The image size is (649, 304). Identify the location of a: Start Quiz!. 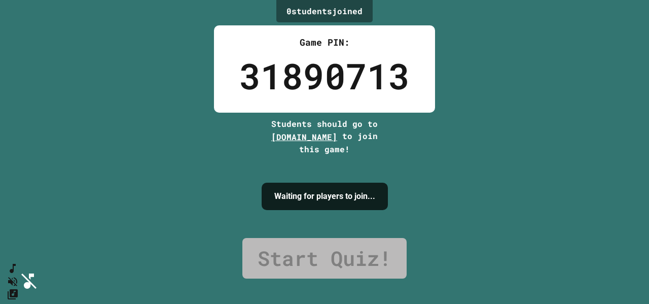
(324, 258).